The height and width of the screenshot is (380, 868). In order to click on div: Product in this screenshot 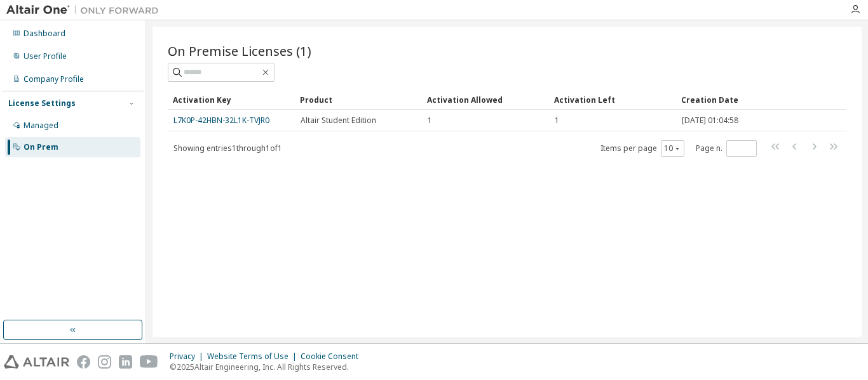, I will do `click(359, 100)`.